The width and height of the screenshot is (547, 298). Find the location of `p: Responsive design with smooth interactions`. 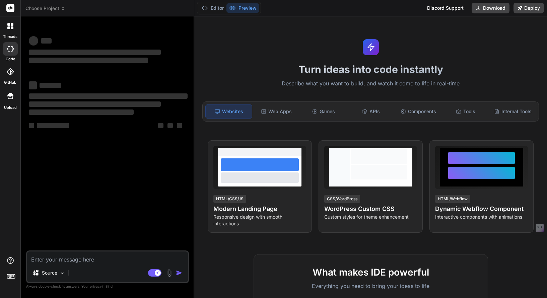

p: Responsive design with smooth interactions is located at coordinates (260, 221).